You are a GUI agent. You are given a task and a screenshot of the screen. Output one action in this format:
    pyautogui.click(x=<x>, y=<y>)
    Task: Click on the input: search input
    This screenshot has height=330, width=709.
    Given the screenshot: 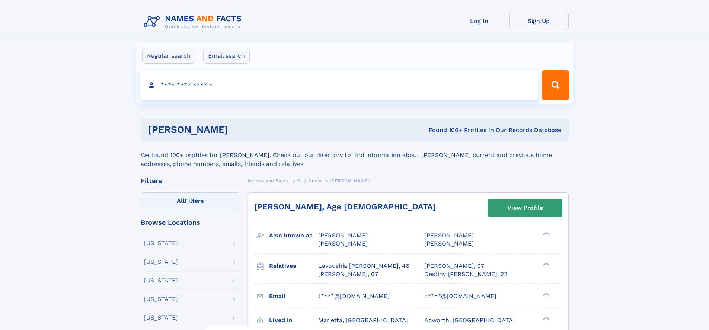 What is the action you would take?
    pyautogui.click(x=339, y=85)
    